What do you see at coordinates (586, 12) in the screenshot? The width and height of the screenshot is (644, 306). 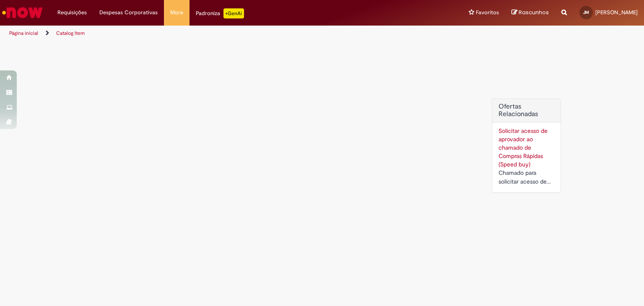 I see `span: JM` at bounding box center [586, 12].